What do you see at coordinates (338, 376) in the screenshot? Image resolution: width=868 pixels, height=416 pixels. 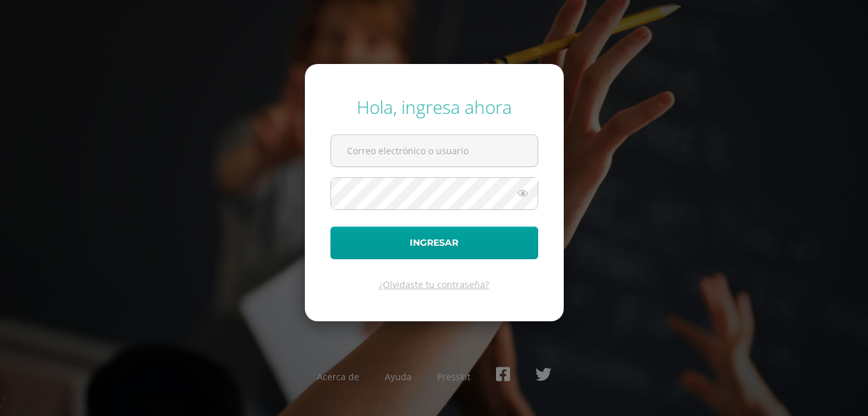 I see `a: Acerca de` at bounding box center [338, 376].